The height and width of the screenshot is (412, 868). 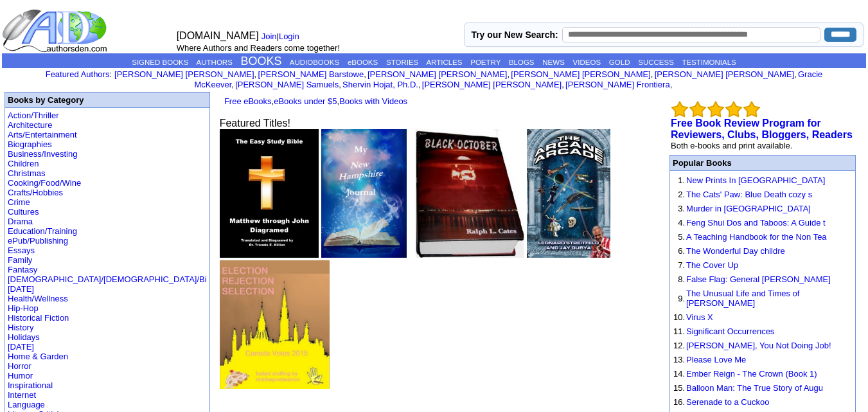 I want to click on font: 3., so click(x=681, y=209).